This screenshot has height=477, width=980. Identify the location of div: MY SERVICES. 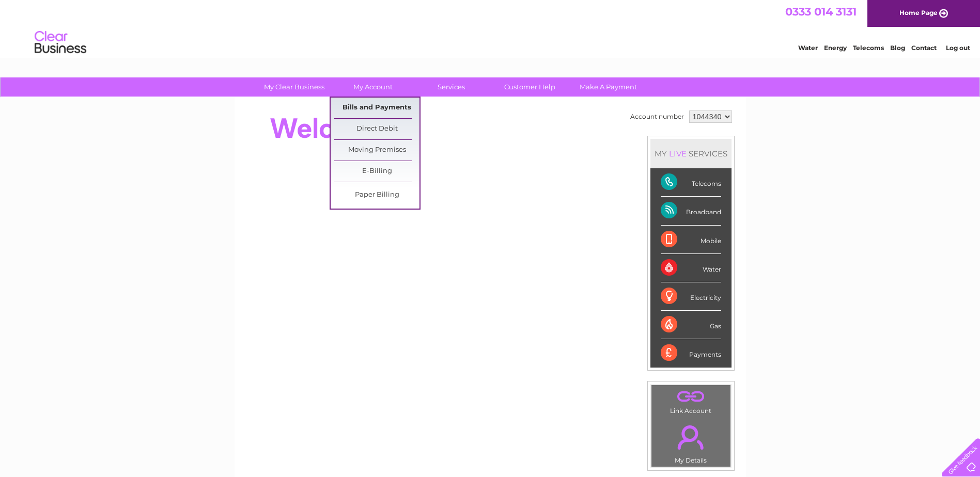
(691, 153).